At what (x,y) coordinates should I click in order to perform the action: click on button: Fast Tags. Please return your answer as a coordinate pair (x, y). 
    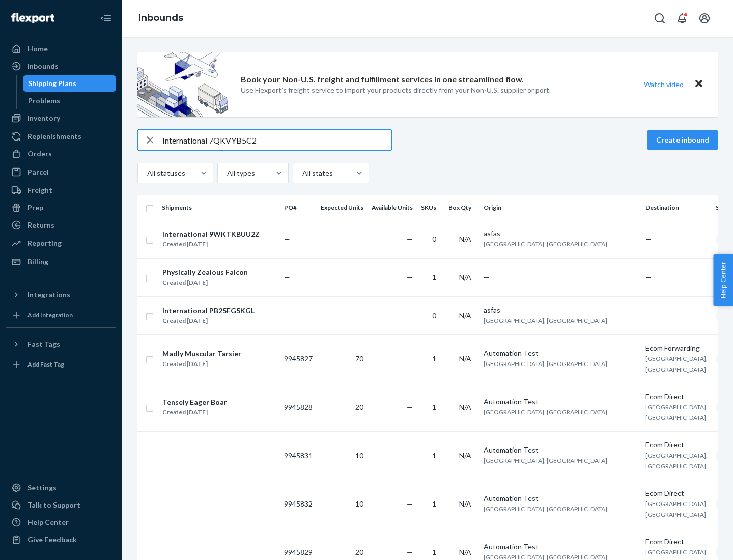
    Looking at the image, I should click on (61, 344).